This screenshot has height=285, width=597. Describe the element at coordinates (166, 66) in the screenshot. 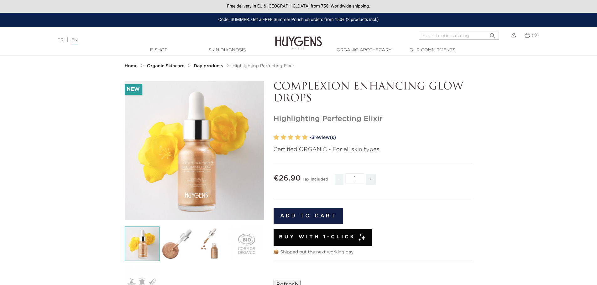

I see `strong: Organic Skincare` at that location.